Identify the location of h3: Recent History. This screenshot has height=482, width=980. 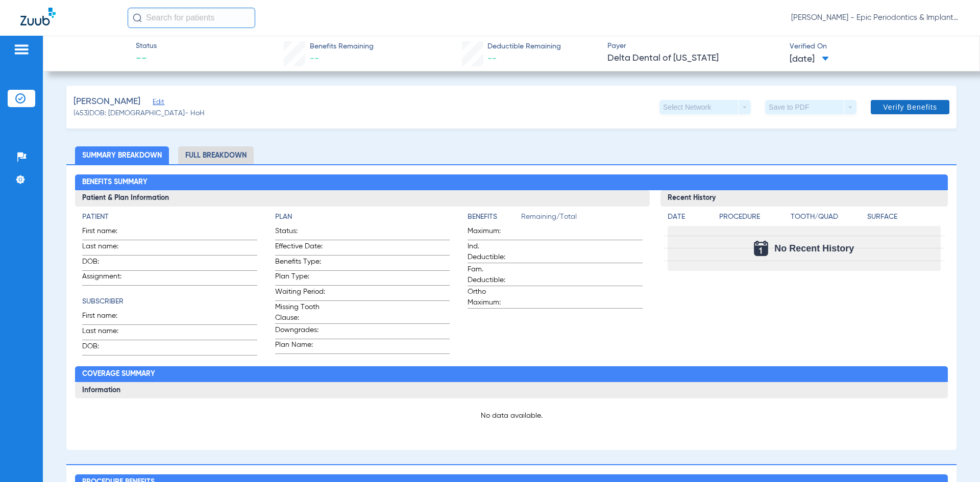
(804, 198).